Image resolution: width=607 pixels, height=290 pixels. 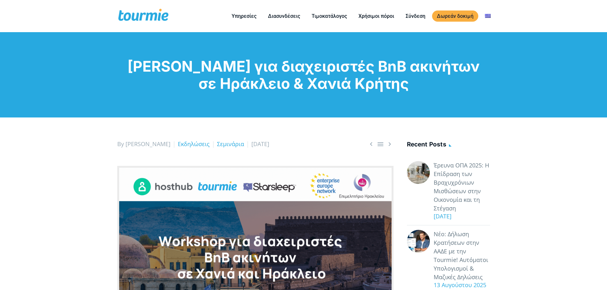 I want to click on a: Νέο: Δήλωση Κρατήσεων στην ΑΑΔΕ με την Tourmie! Αυτόματοι Υπολογισμοί & Μαζικές Δηλώσεις, so click(x=462, y=256).